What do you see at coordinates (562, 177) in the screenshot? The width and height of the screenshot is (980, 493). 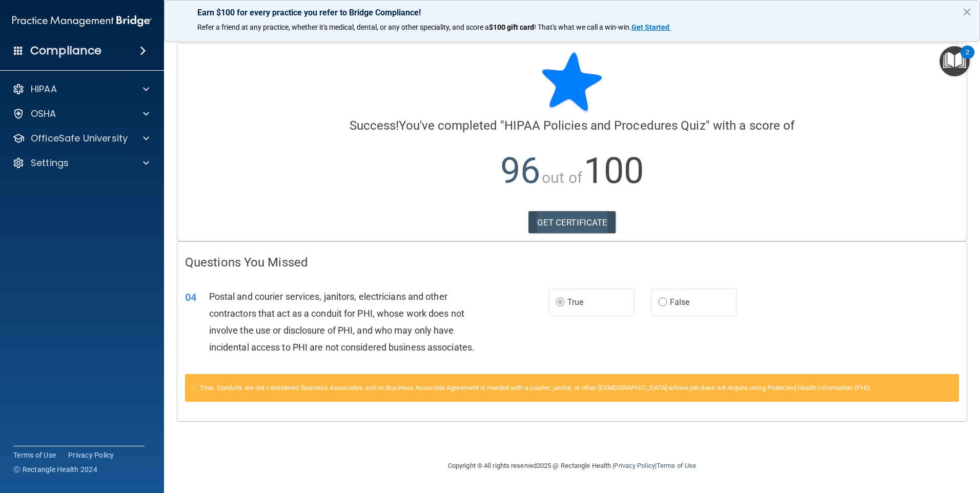 I see `span: out of` at bounding box center [562, 177].